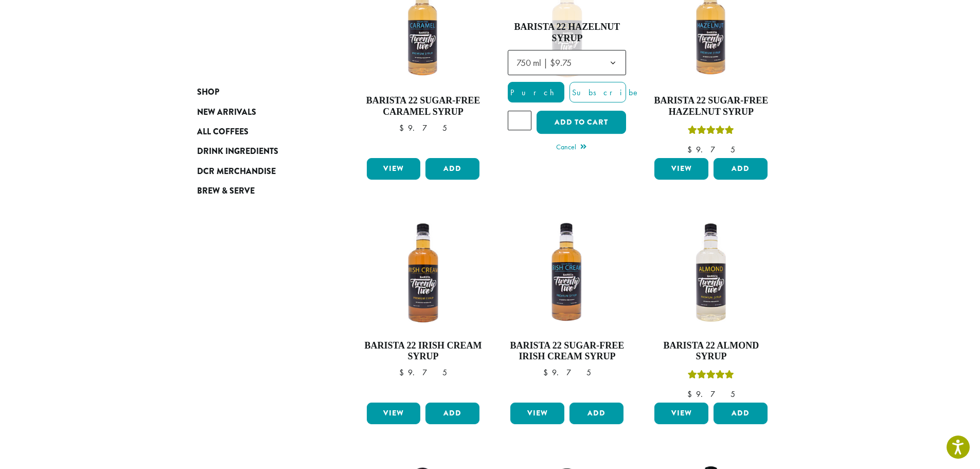 This screenshot has width=980, height=469. I want to click on h4: Barista 22 Irish Cream Syrup, so click(423, 351).